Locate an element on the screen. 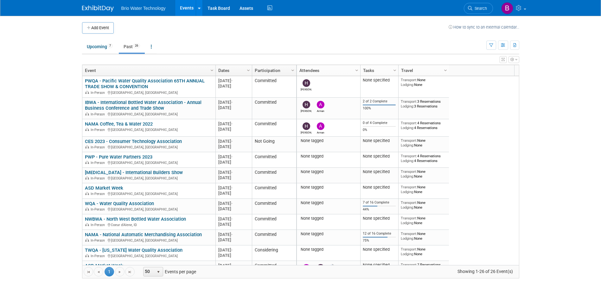 This screenshot has height=305, width=601. div: 0 of 4 Complete is located at coordinates (379, 123).